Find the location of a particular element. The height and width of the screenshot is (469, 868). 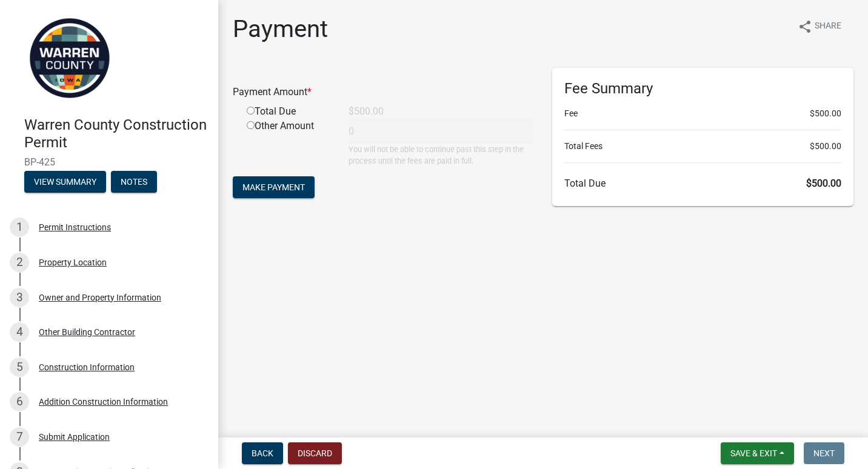

h6: Total Due is located at coordinates (703, 183).